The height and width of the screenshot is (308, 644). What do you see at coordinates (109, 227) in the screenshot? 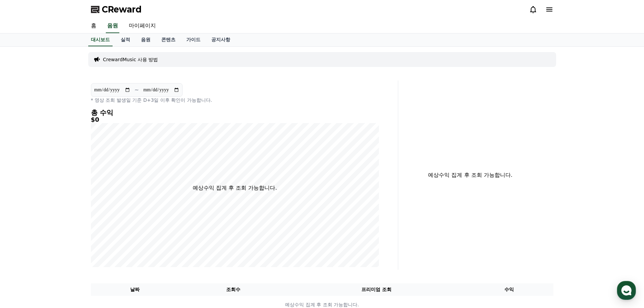
I see `span: 설정` at bounding box center [109, 227].